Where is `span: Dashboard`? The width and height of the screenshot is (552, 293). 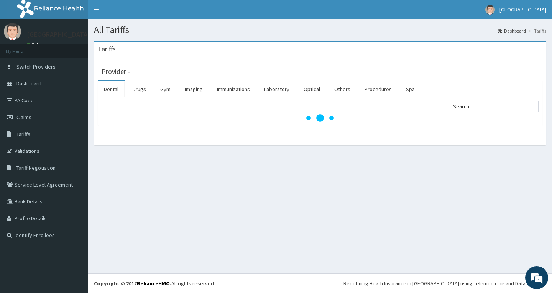
span: Dashboard is located at coordinates (29, 84).